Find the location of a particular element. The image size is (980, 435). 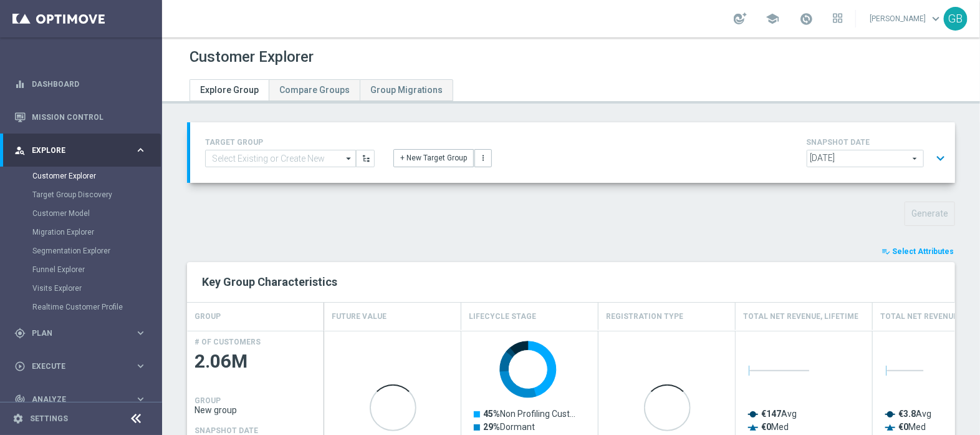

i: person_search is located at coordinates (20, 151).